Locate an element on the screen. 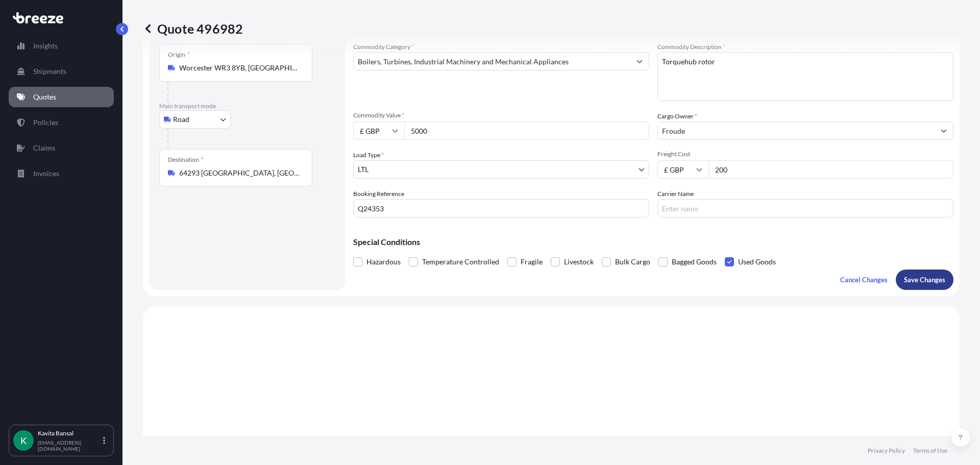 Image resolution: width=980 pixels, height=465 pixels. label: Carrier Name is located at coordinates (675, 194).